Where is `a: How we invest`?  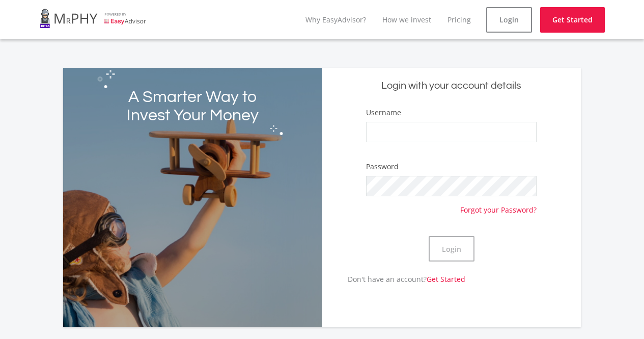
a: How we invest is located at coordinates (407, 20).